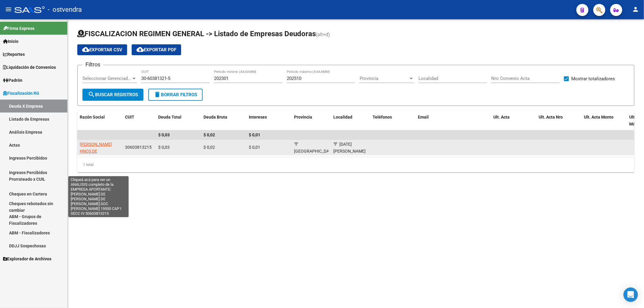 Image resolution: width=644 pixels, height=308 pixels. I want to click on span: Inicio, so click(11, 41).